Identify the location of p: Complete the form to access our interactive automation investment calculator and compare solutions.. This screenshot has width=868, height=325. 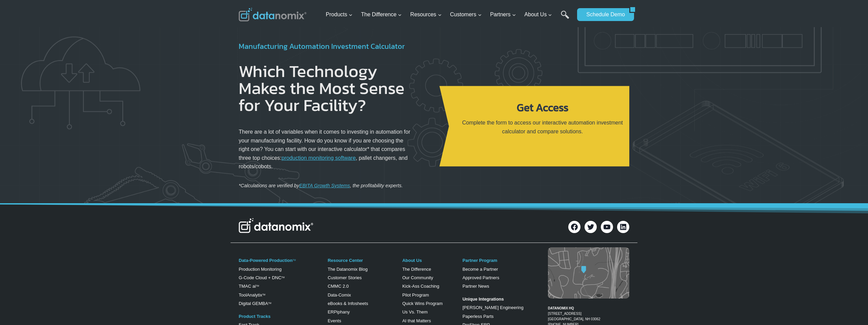
(543, 126).